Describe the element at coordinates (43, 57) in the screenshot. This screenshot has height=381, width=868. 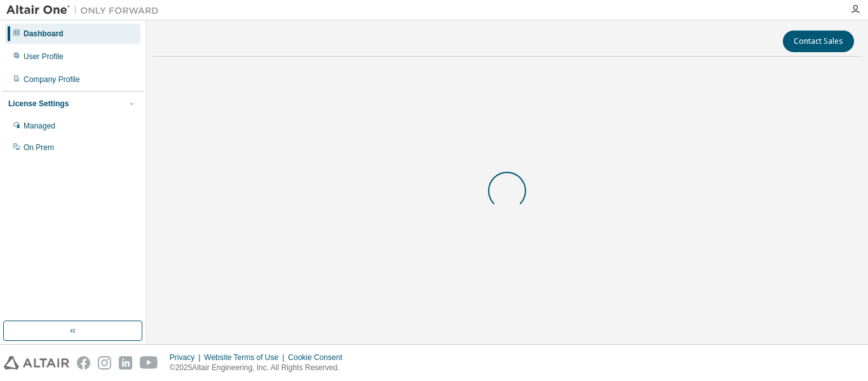
I see `div: User Profile` at that location.